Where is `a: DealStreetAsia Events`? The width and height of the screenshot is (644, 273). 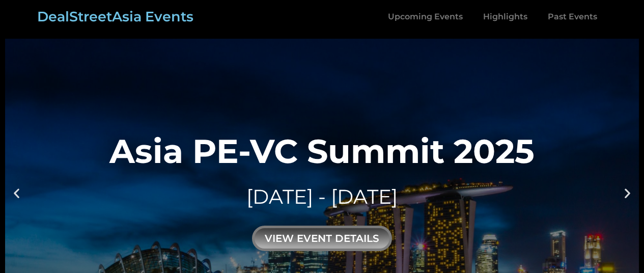 a: DealStreetAsia Events is located at coordinates (115, 16).